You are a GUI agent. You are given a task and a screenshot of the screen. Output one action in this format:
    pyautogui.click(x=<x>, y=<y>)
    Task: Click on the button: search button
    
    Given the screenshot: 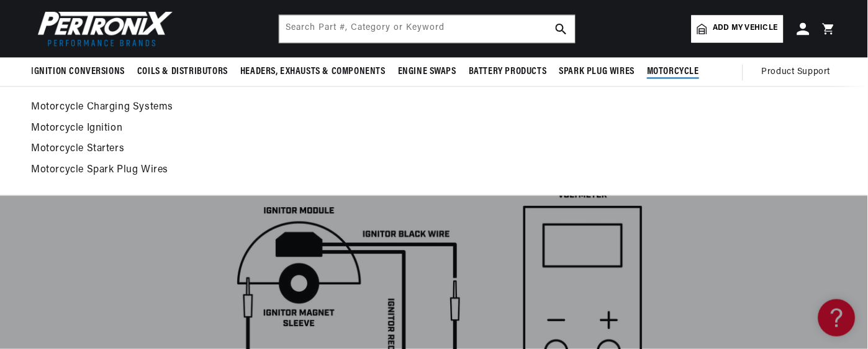 What is the action you would take?
    pyautogui.click(x=562, y=29)
    